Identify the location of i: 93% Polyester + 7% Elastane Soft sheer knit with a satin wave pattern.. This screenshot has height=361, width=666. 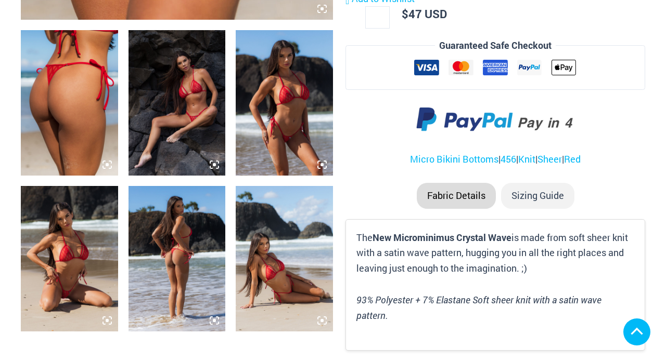
(478, 308).